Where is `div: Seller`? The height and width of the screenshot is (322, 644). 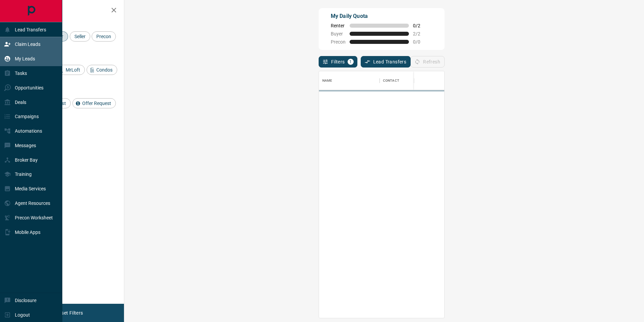
div: Seller is located at coordinates (80, 36).